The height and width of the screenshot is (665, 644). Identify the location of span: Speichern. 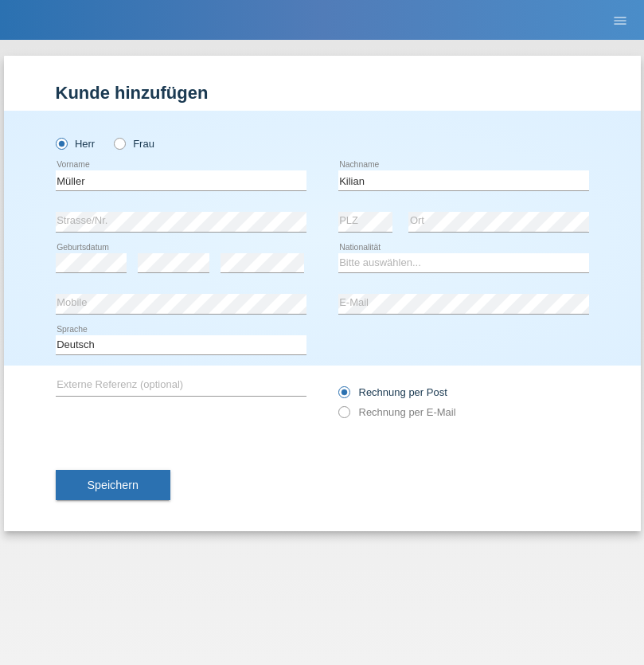
(113, 486).